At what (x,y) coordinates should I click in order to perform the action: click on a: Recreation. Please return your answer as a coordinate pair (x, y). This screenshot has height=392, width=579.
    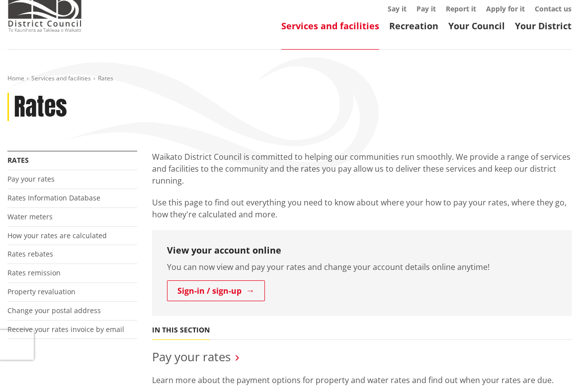
    Looking at the image, I should click on (413, 26).